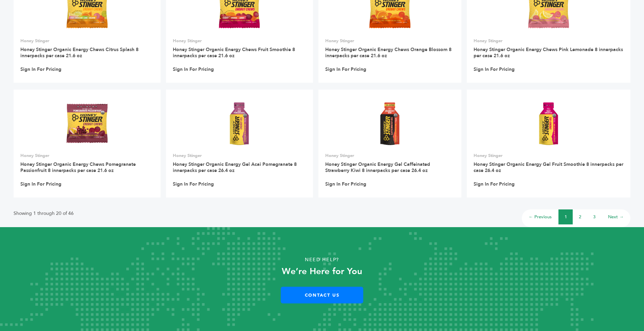 The image size is (644, 331). I want to click on a: 3, so click(595, 217).